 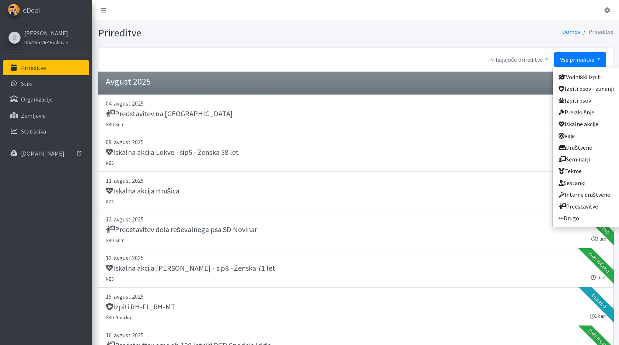 I want to click on a: Društvo VRP Podravje, so click(x=46, y=42).